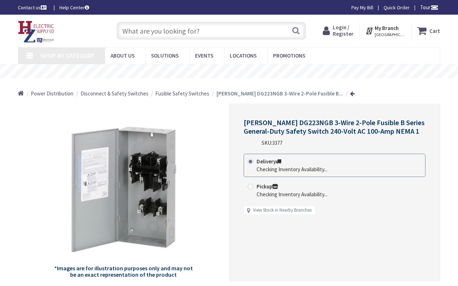 The width and height of the screenshot is (458, 286). I want to click on span: Disconnect & Safety Switches, so click(115, 93).